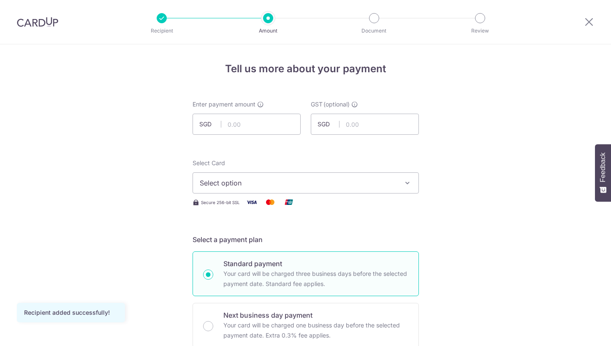 This screenshot has height=346, width=611. Describe the element at coordinates (306, 69) in the screenshot. I see `h4: Tell us more about your payment` at that location.